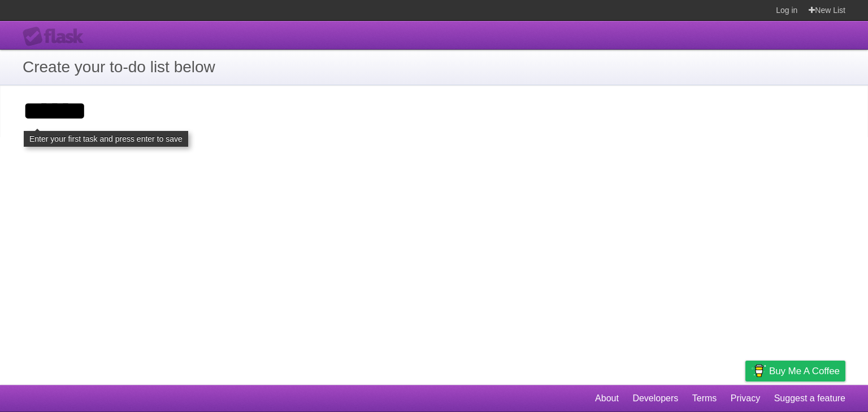 The height and width of the screenshot is (412, 868). Describe the element at coordinates (758, 371) in the screenshot. I see `img: Buy me a coffee` at that location.